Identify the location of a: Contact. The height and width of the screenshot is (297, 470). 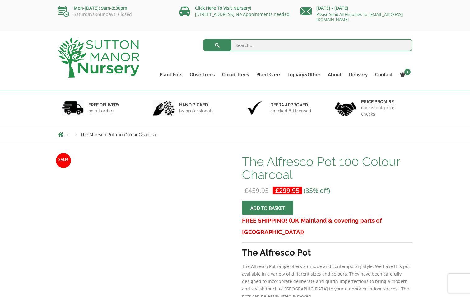
(384, 75).